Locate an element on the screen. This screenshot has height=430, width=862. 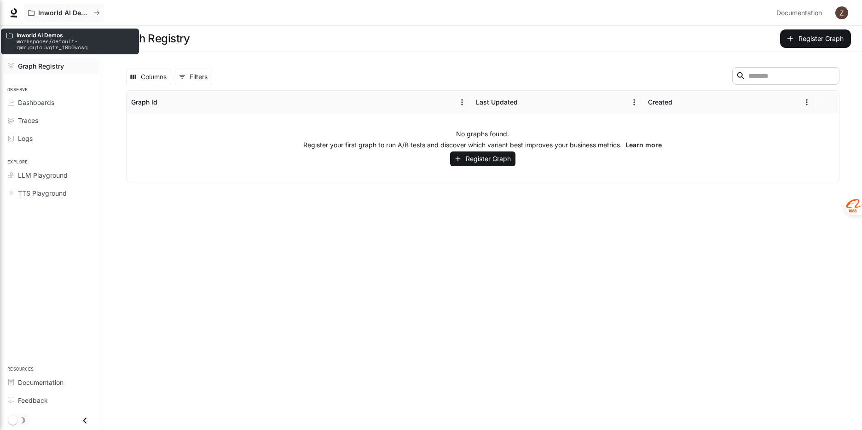
a: Dashboards is located at coordinates (51, 102).